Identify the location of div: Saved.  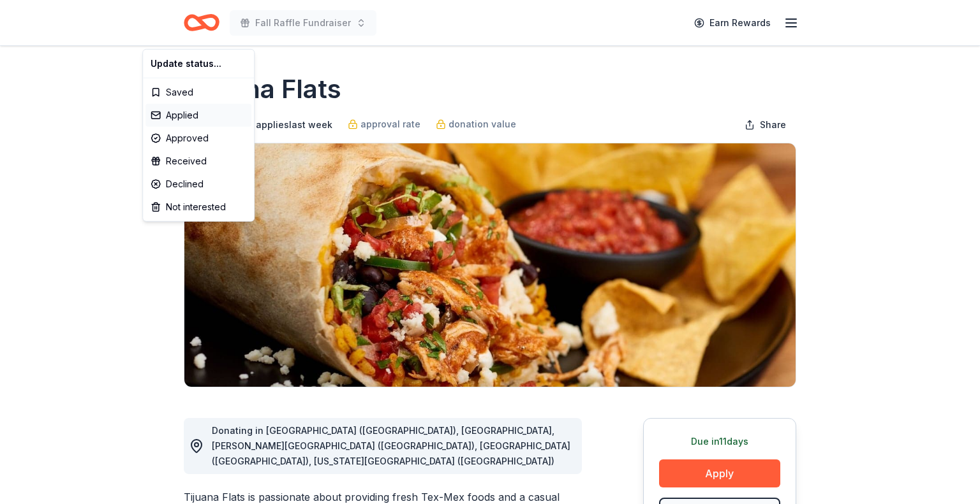
(198, 93).